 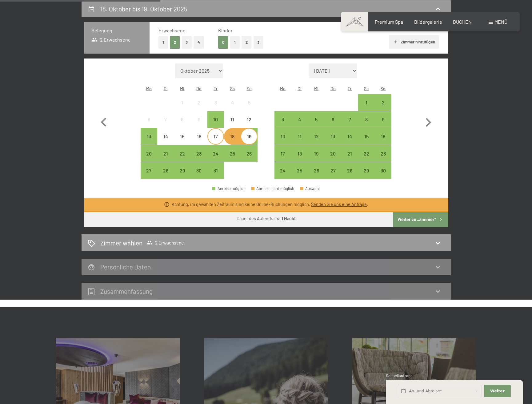 I want to click on div: Sat Oct 11 2025, so click(x=232, y=119).